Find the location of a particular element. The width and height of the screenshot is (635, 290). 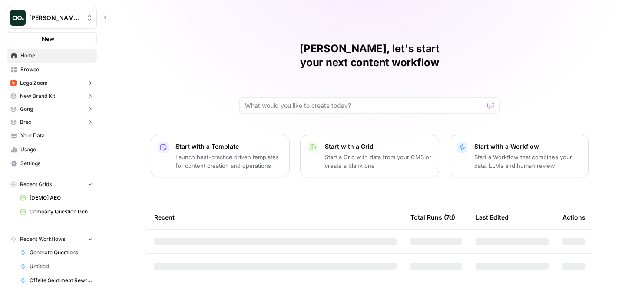

button: New Brand Kit is located at coordinates (52, 96).